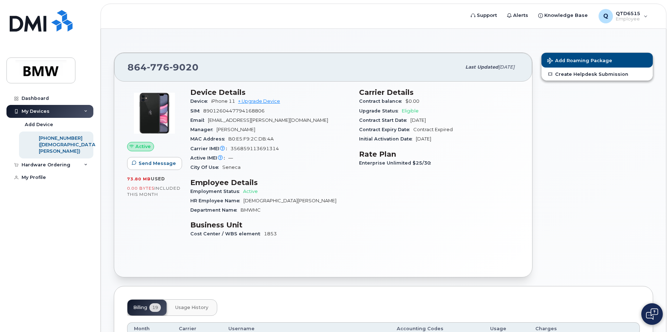 Image resolution: width=670 pixels, height=332 pixels. Describe the element at coordinates (216, 191) in the screenshot. I see `span: Employment Status` at that location.